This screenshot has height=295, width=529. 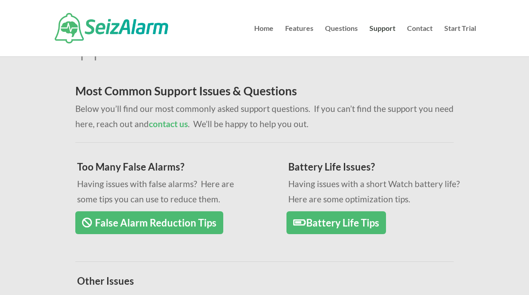 What do you see at coordinates (165, 169) in the screenshot?
I see `h3: Too Many False Alarms?` at bounding box center [165, 169].